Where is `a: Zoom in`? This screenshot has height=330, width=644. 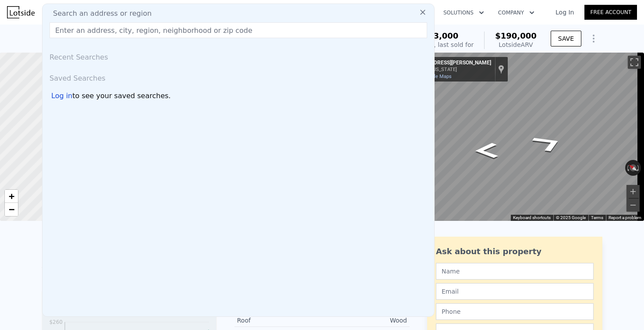
a: Zoom in is located at coordinates (11, 196).